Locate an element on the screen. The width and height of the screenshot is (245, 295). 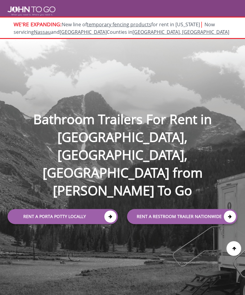
span: Now servicing and Counties in is located at coordinates (121, 28).